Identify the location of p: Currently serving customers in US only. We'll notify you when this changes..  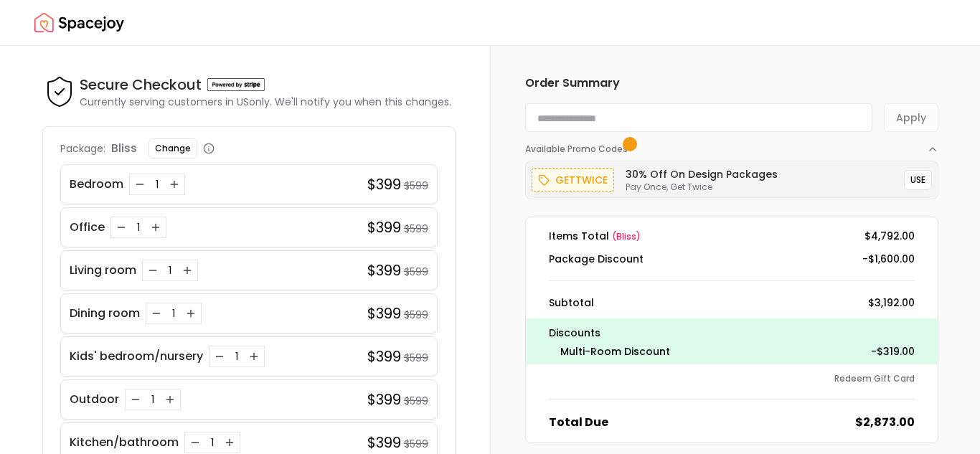
(265, 102).